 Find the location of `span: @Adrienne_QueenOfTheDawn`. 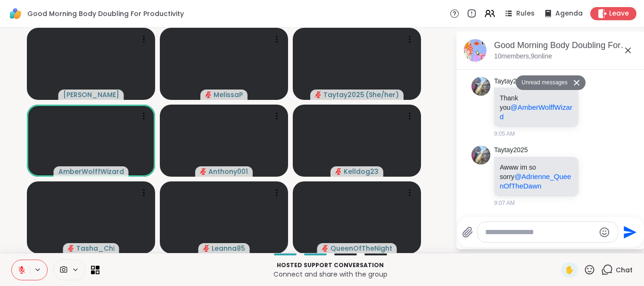

span: @Adrienne_QueenOfTheDawn is located at coordinates (535, 181).